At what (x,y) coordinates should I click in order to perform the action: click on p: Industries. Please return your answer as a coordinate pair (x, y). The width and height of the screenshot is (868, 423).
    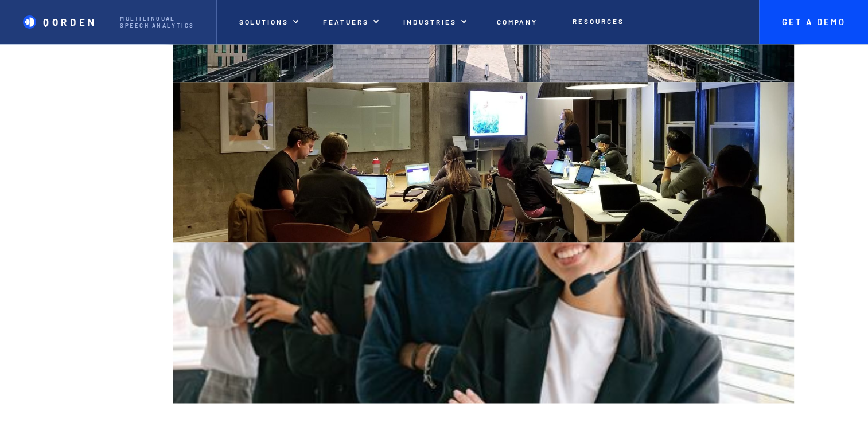
    Looking at the image, I should click on (430, 22).